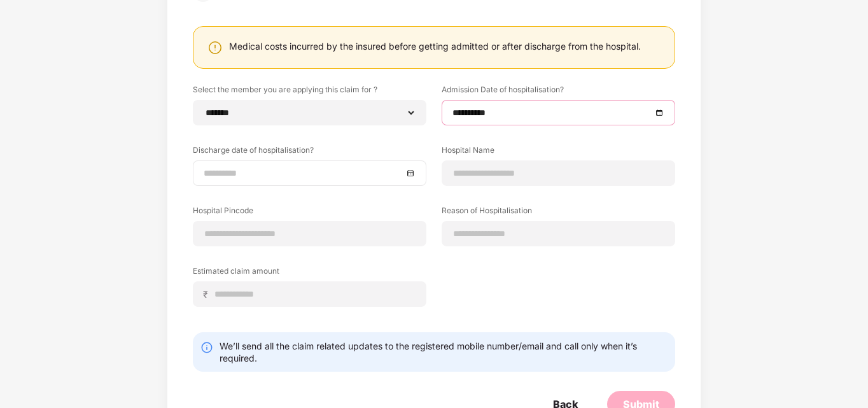 The width and height of the screenshot is (868, 408). I want to click on label: Admission Date of hospitalisation?, so click(558, 91).